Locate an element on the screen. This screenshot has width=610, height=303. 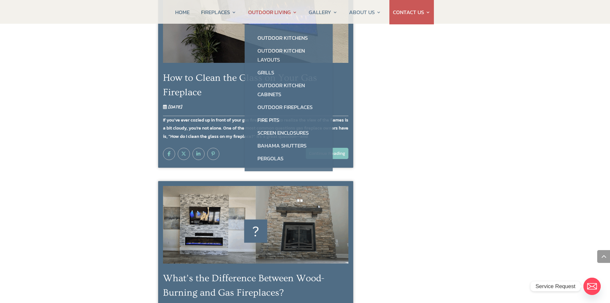
a: Email is located at coordinates (592, 286).